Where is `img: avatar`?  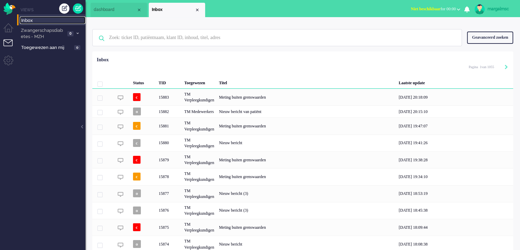
img: avatar is located at coordinates (480, 9).